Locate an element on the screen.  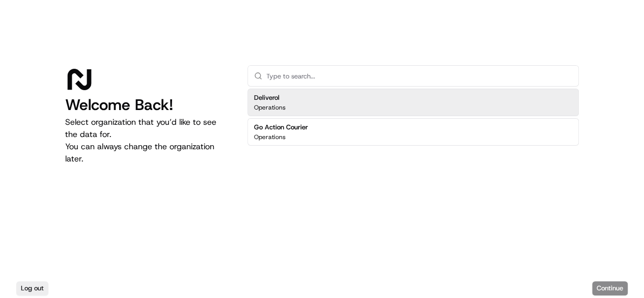
h1: Welcome Back! is located at coordinates (149, 105).